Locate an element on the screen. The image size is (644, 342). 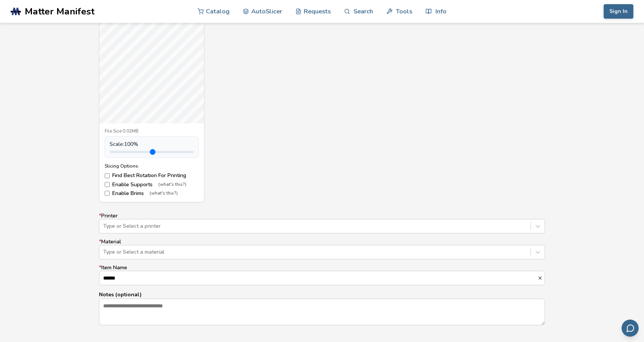
input: *Item Name is located at coordinates (318, 278).